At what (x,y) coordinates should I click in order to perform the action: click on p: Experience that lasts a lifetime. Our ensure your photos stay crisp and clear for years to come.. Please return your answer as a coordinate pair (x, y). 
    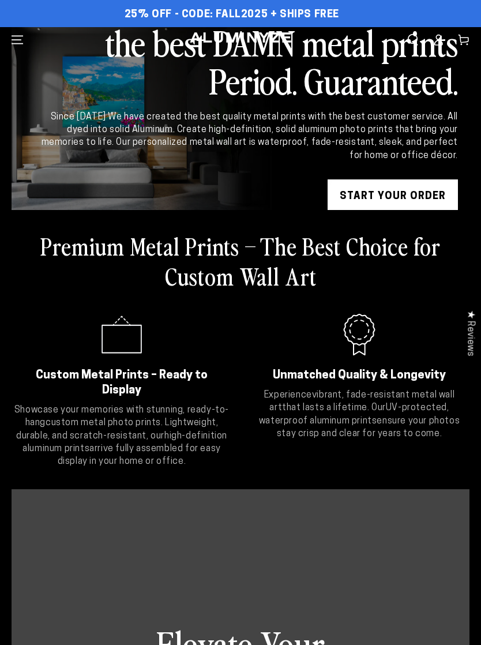
    Looking at the image, I should click on (359, 415).